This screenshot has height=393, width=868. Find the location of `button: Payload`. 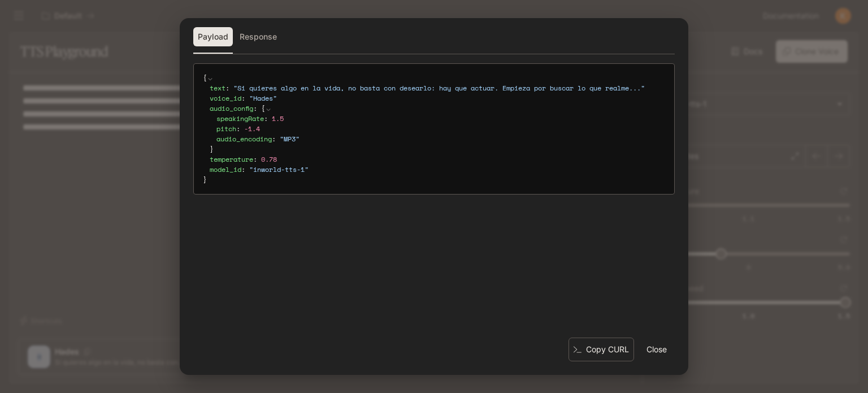

button: Payload is located at coordinates (213, 37).